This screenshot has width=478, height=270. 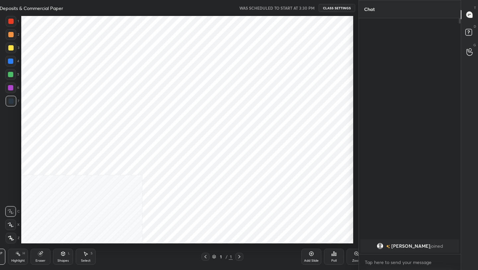 What do you see at coordinates (475, 8) in the screenshot?
I see `p: T` at bounding box center [475, 8].